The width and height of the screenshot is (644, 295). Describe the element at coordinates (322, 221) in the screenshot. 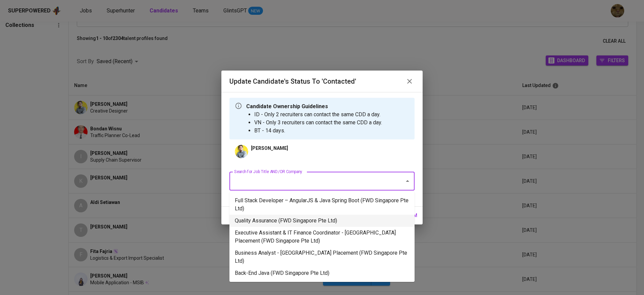

I see `li: Quality Assurance (FWD Singapore Pte Ltd)` at that location.